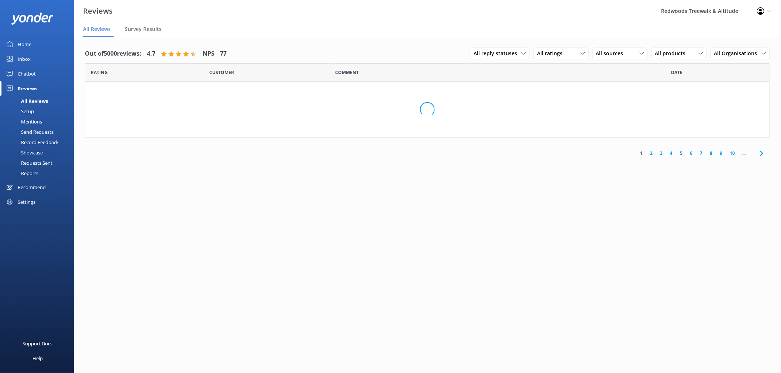  Describe the element at coordinates (38, 359) in the screenshot. I see `div: Help` at that location.